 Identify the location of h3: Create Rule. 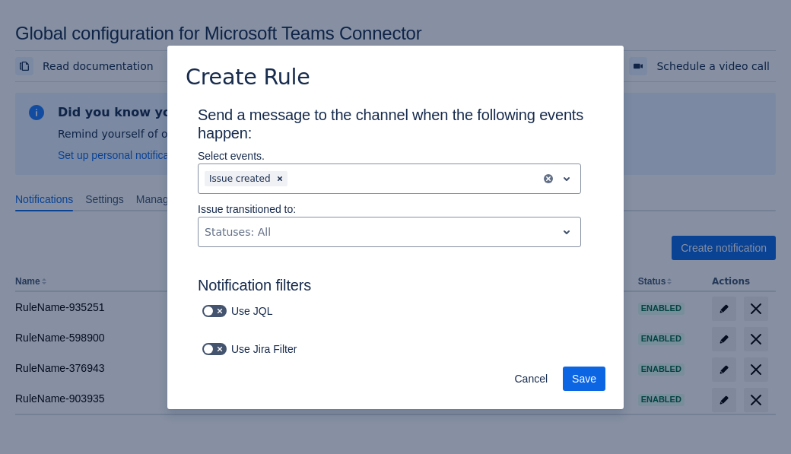
(248, 78).